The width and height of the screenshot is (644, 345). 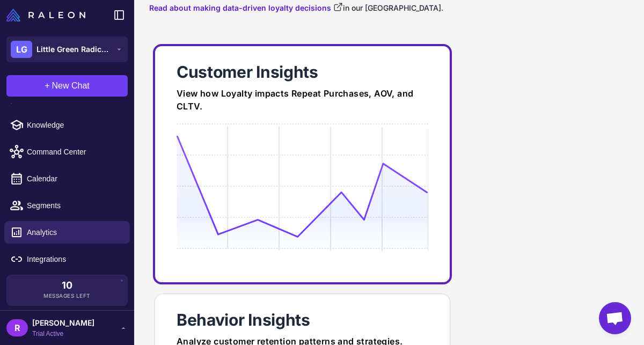 What do you see at coordinates (46, 15) in the screenshot?
I see `img: Raleon Logo` at bounding box center [46, 15].